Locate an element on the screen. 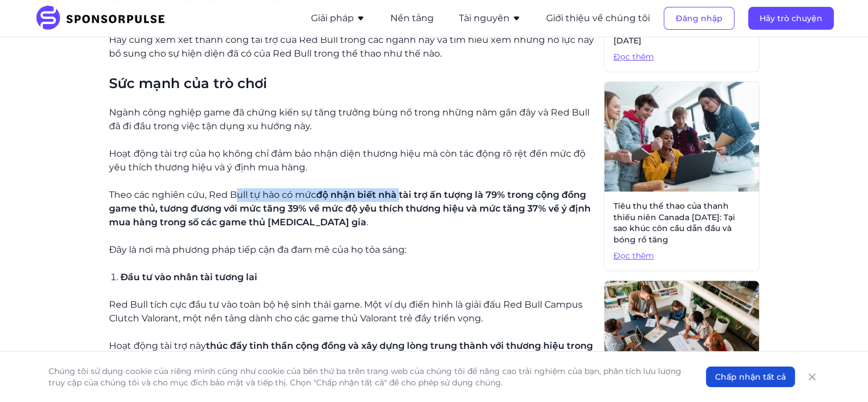  font: Đây là nơi mà phương pháp tiếp cận đa đam mê của họ tỏa sáng: is located at coordinates (257, 249).